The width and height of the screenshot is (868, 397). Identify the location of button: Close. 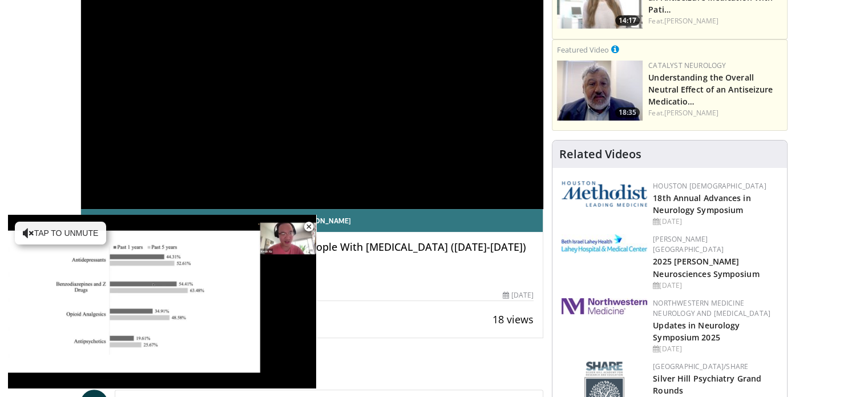
(309, 227).